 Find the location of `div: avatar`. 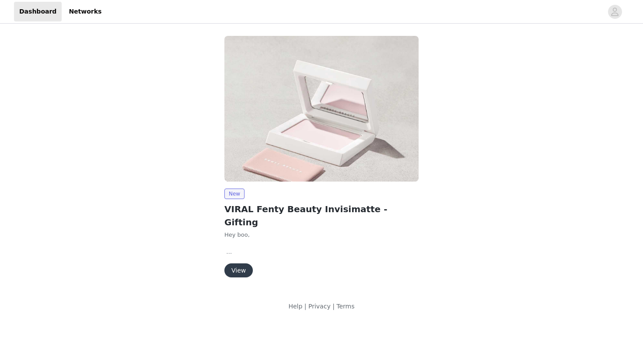

div: avatar is located at coordinates (615, 12).